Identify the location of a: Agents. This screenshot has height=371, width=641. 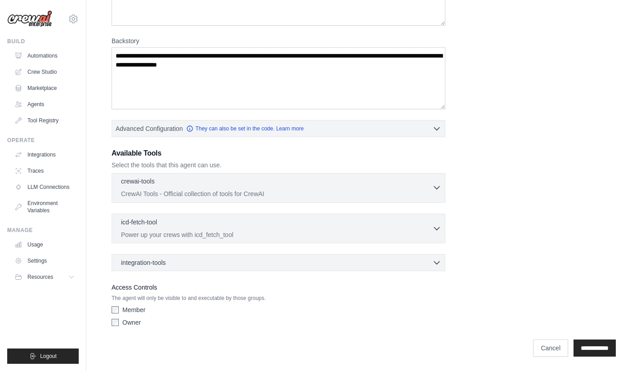
(44, 104).